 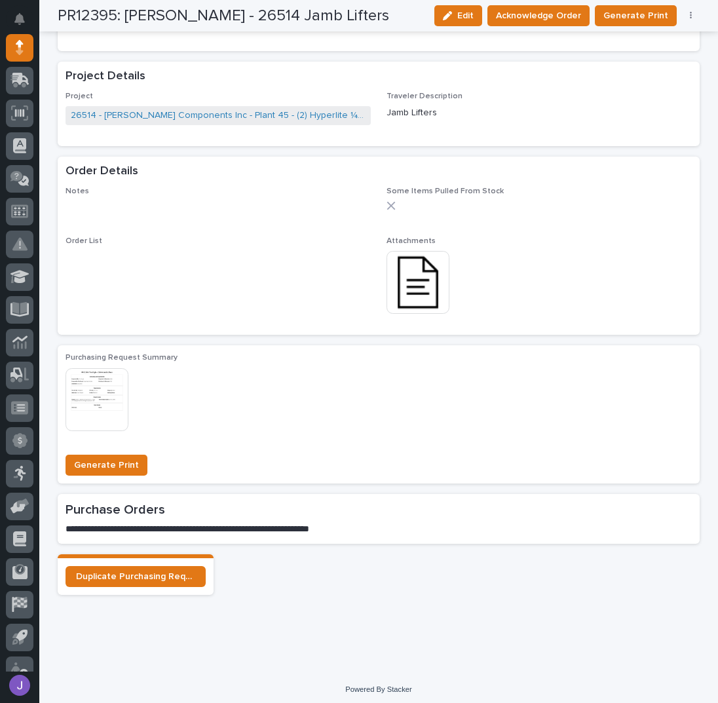 What do you see at coordinates (379, 510) in the screenshot?
I see `h2: Purchase Orders` at bounding box center [379, 510].